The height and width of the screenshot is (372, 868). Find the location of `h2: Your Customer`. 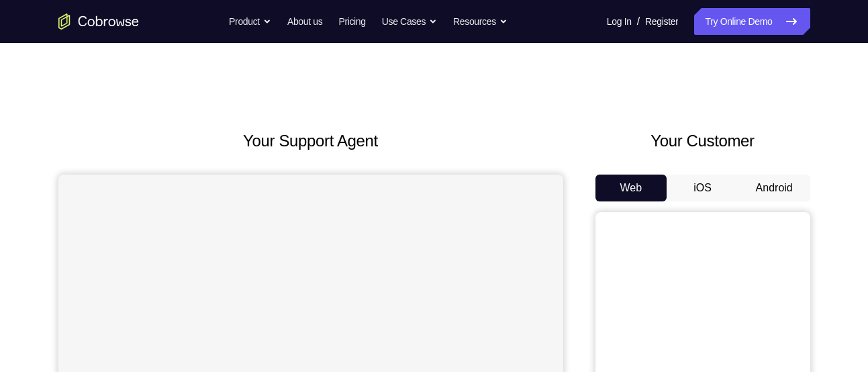

h2: Your Customer is located at coordinates (703, 141).